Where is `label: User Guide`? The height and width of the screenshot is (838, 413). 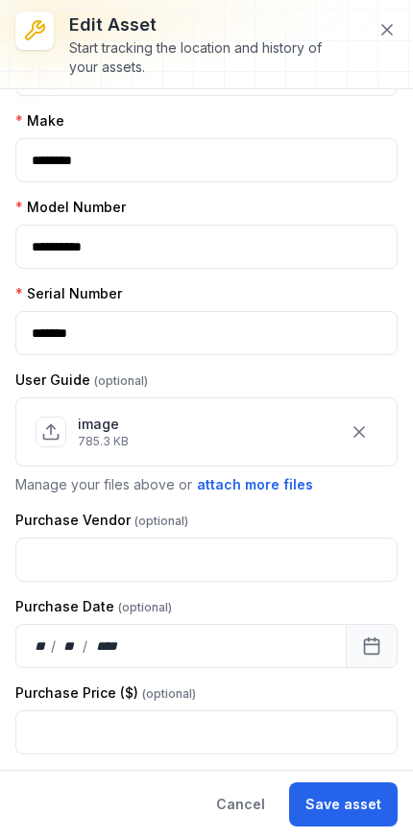
label: User Guide is located at coordinates (82, 380).